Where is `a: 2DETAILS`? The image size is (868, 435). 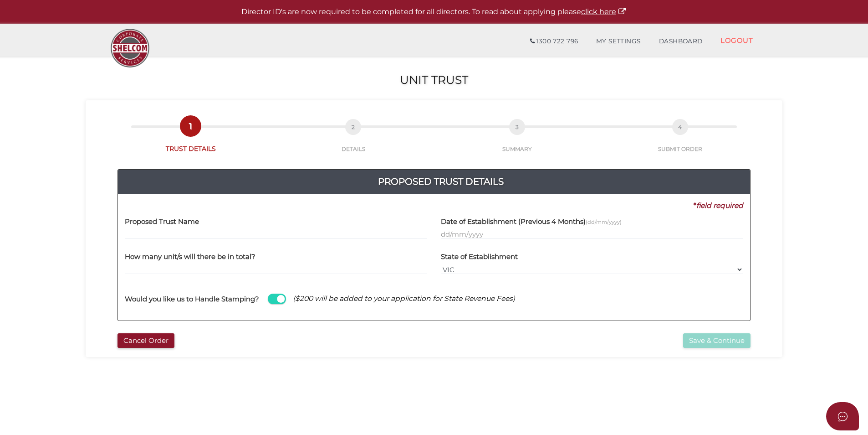 a: 2DETAILS is located at coordinates (353, 141).